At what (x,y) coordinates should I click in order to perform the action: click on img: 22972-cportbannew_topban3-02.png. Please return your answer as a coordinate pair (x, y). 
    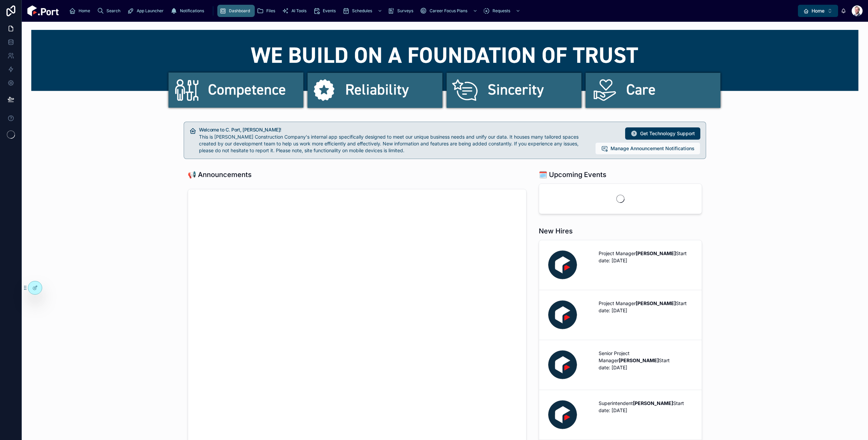
    Looking at the image, I should click on (445, 71).